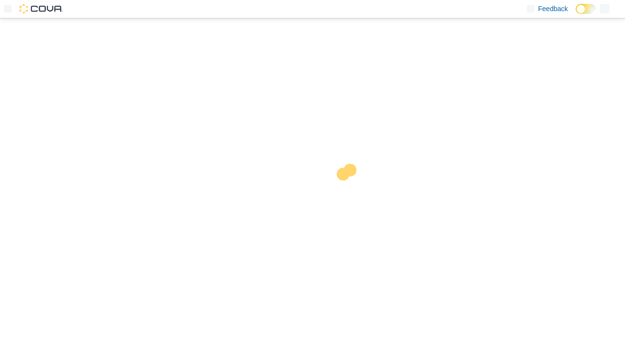 This screenshot has height=364, width=625. Describe the element at coordinates (553, 8) in the screenshot. I see `span: Feedback` at that location.